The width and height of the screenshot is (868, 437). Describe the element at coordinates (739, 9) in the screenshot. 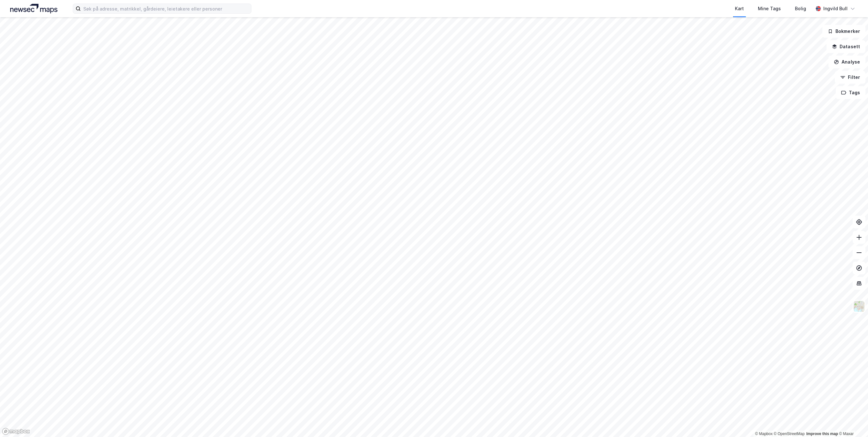

I see `div: Kart` at that location.